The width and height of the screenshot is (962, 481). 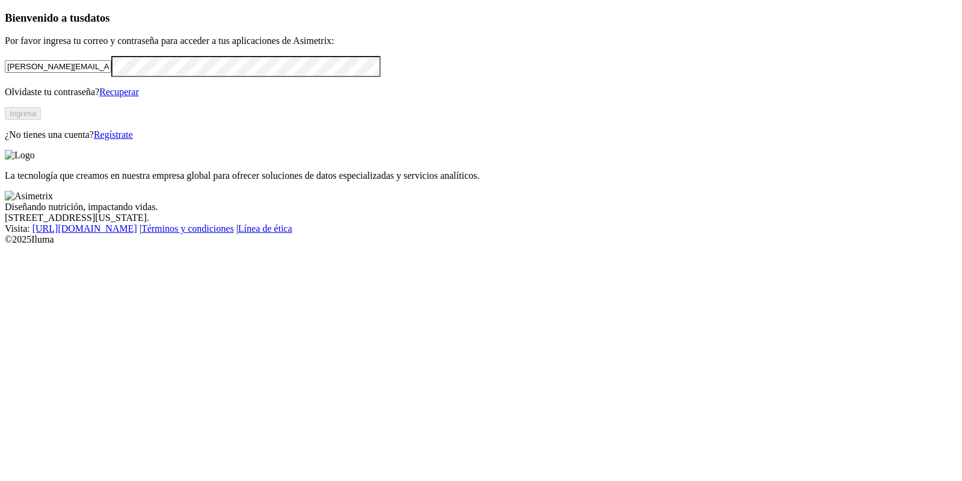 I want to click on a: Términos y condiciones, so click(x=188, y=228).